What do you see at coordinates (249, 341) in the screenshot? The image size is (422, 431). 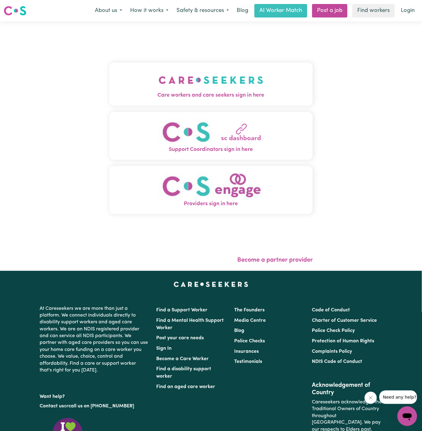 I see `a: Police Checks` at bounding box center [249, 341].